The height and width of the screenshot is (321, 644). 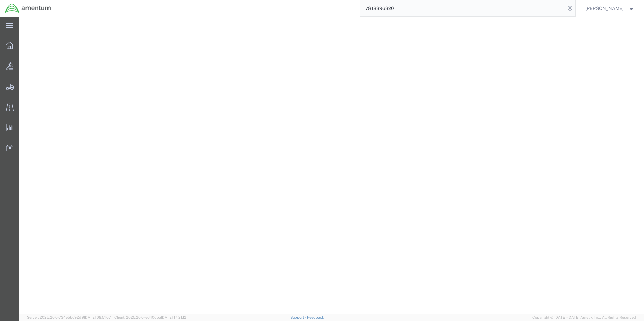 What do you see at coordinates (299, 317) in the screenshot?
I see `a: Support` at bounding box center [299, 317].